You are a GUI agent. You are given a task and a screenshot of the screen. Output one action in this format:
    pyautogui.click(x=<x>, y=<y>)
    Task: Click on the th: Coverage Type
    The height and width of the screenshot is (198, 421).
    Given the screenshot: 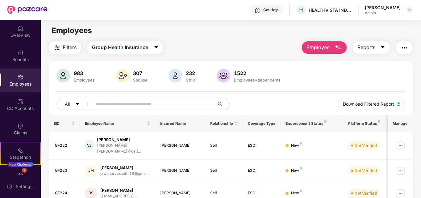 What is the action you would take?
    pyautogui.click(x=262, y=124)
    